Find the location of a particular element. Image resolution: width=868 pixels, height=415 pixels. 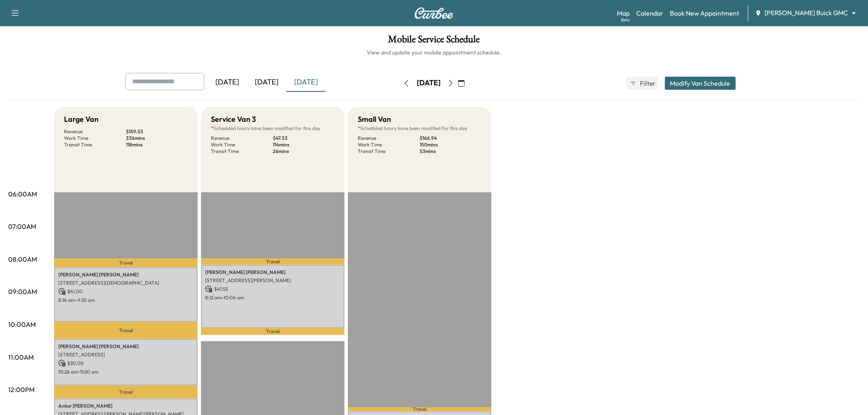

p: 336 mins is located at coordinates (156, 138).